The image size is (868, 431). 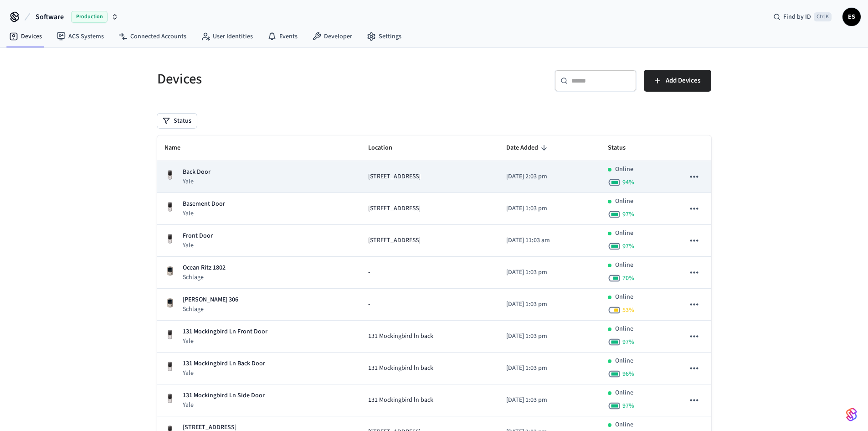 I want to click on span: 70 %, so click(x=629, y=278).